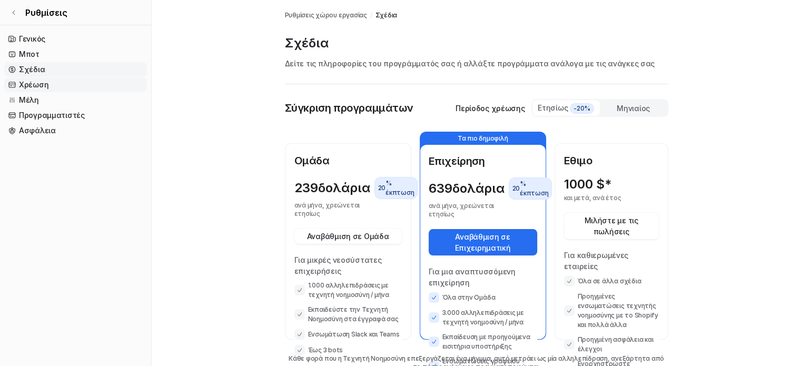 This screenshot has height=366, width=801. Describe the element at coordinates (75, 131) in the screenshot. I see `a: Ασφάλεια` at that location.